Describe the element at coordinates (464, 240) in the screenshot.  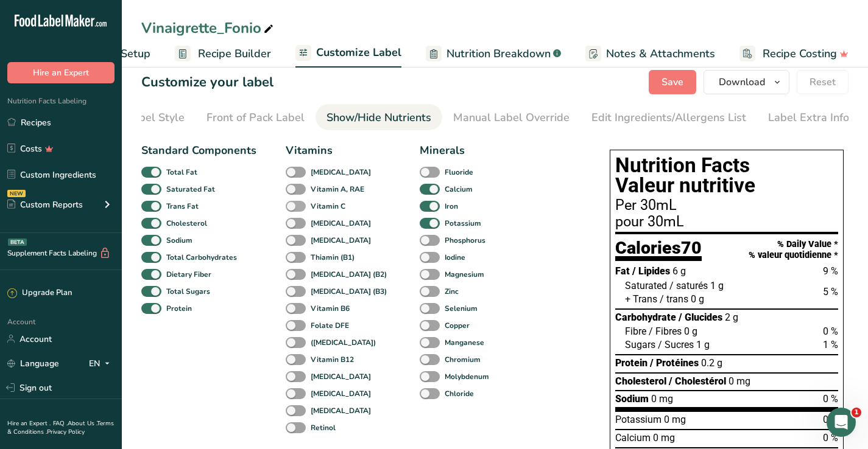
I see `b: Phosphorus` at that location.